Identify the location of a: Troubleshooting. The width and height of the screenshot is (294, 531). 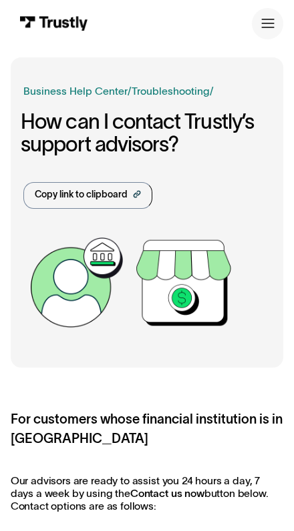
(170, 91).